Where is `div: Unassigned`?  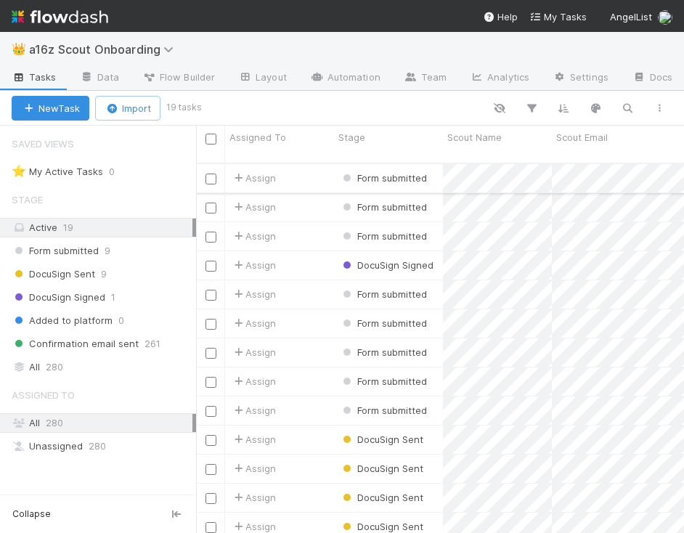 div: Unassigned is located at coordinates (102, 446).